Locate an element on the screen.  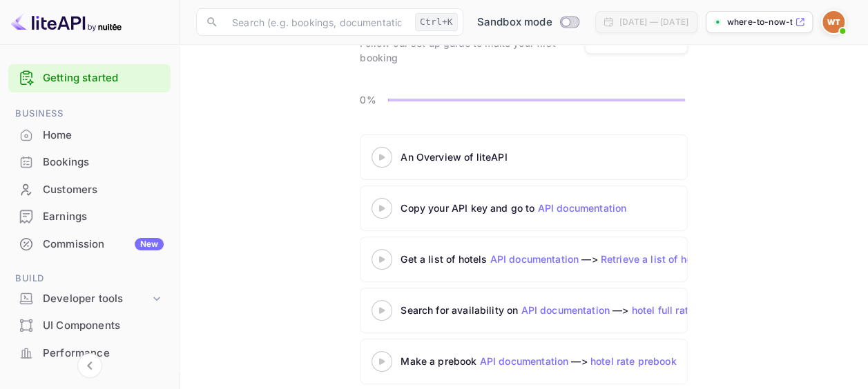
div: Follow our set up guide to make your first booking is located at coordinates (473, 50).